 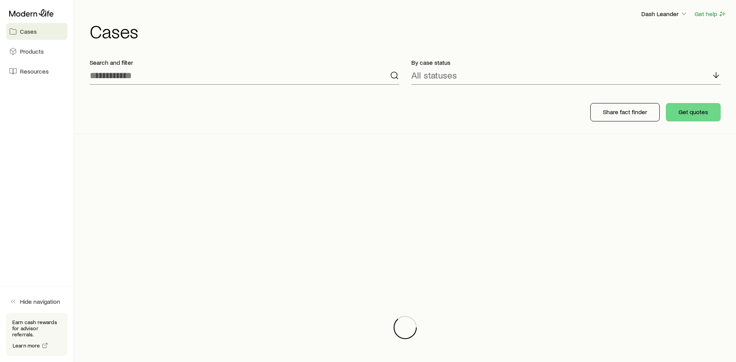 What do you see at coordinates (32, 51) in the screenshot?
I see `span: Products` at bounding box center [32, 51].